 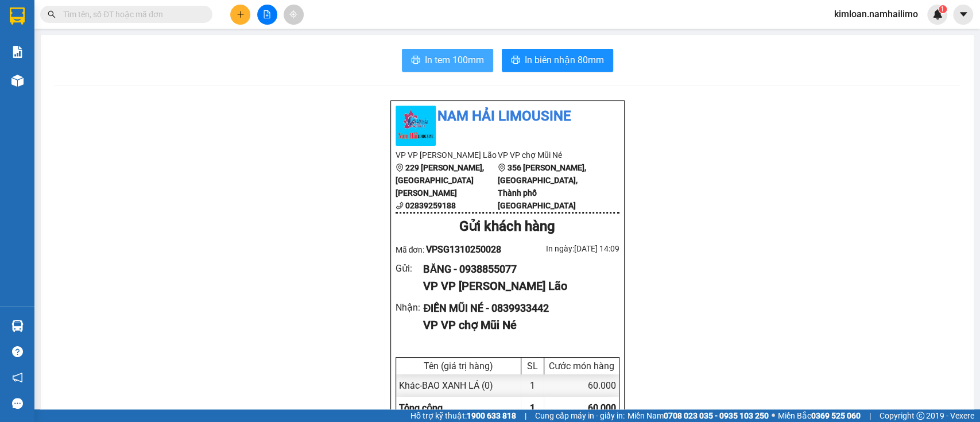 I want to click on div: Gửi :, so click(x=409, y=268).